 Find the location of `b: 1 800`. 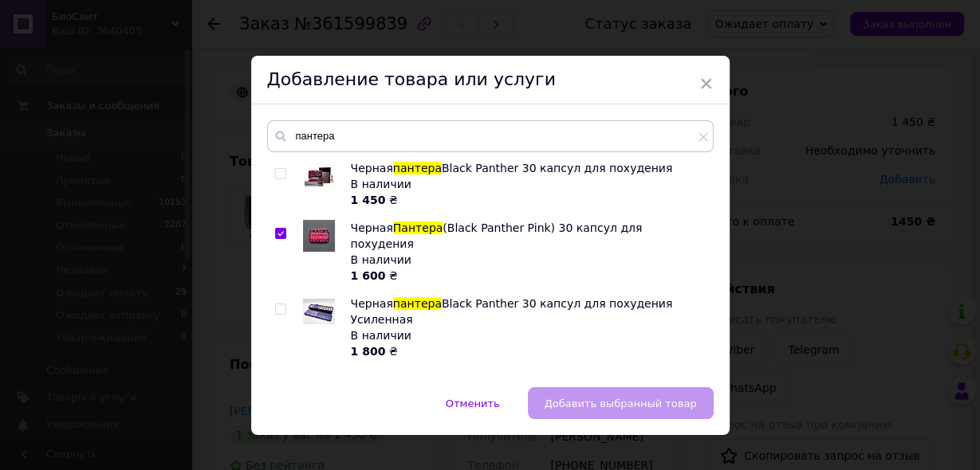

b: 1 800 is located at coordinates (368, 352).